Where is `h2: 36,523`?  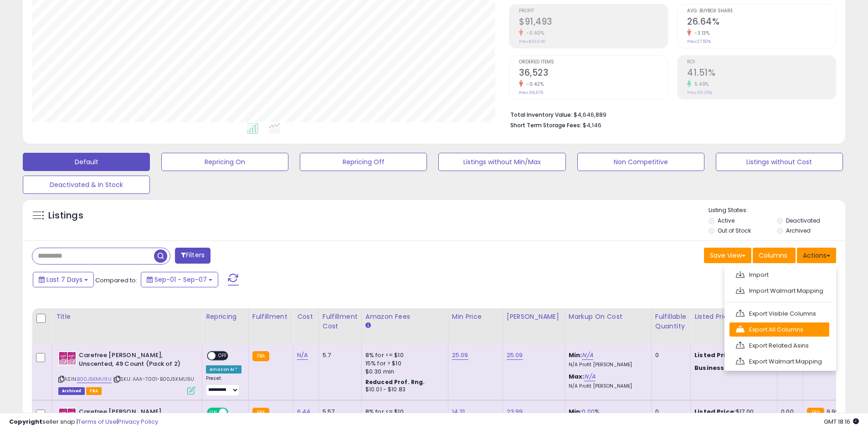 h2: 36,523 is located at coordinates (593, 74).